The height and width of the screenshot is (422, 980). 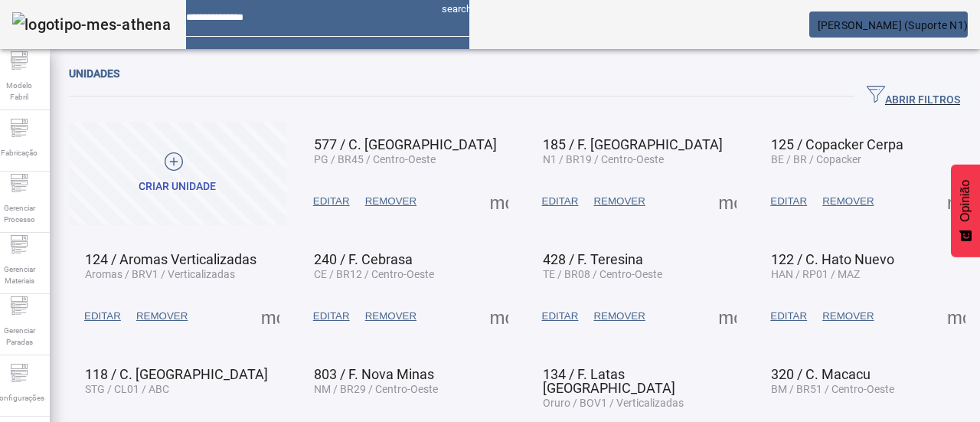 What do you see at coordinates (821, 373) in the screenshot?
I see `span: 320 / C. Macacu` at bounding box center [821, 373].